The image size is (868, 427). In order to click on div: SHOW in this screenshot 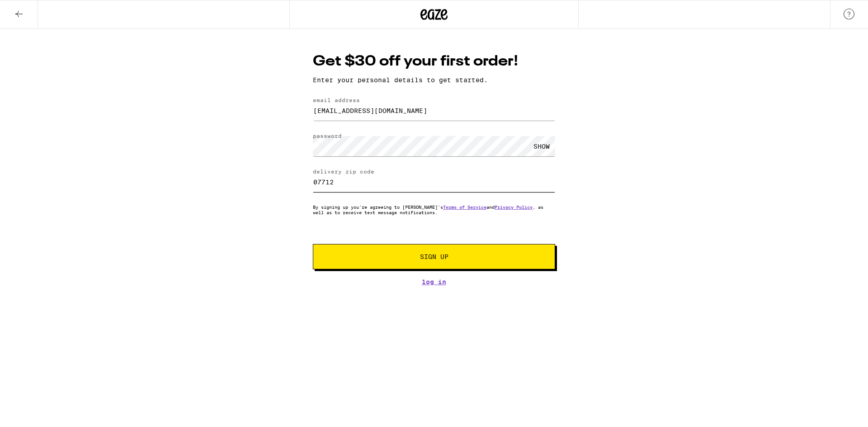, I will do `click(541, 146)`.